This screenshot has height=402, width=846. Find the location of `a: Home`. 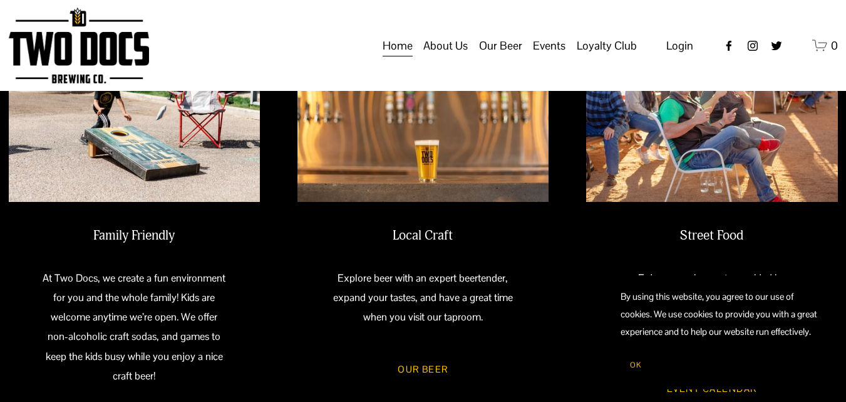

a: Home is located at coordinates (398, 46).